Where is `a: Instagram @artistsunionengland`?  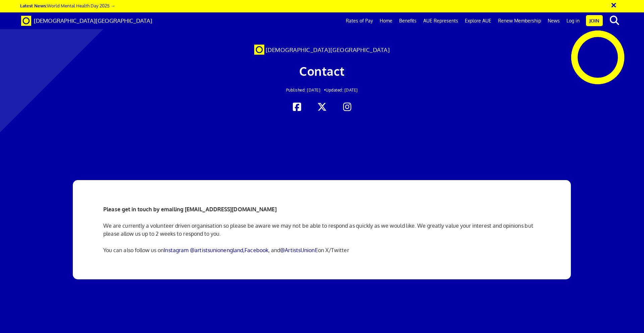 a: Instagram @artistsunionengland is located at coordinates (203, 250).